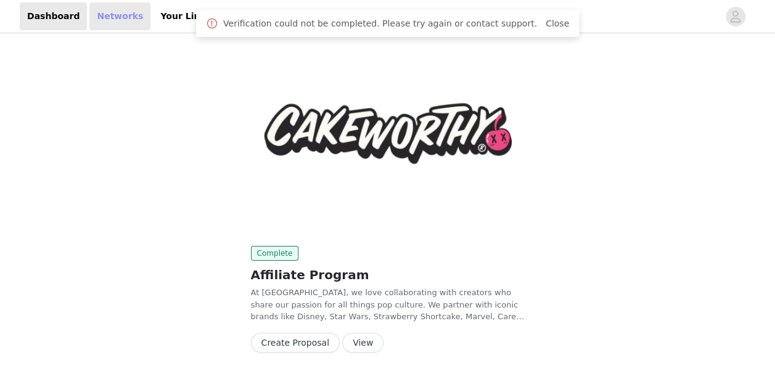 The image size is (775, 371). Describe the element at coordinates (735, 17) in the screenshot. I see `div: avatar` at that location.